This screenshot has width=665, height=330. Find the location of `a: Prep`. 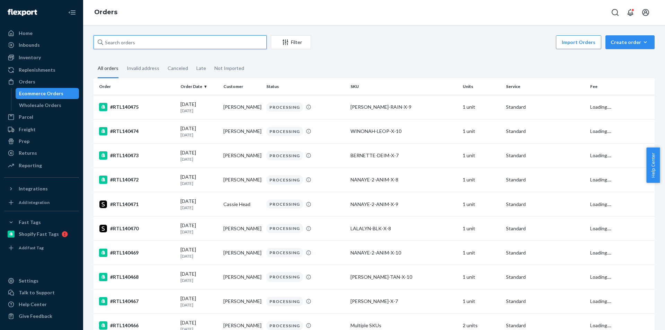

a: Prep is located at coordinates (42, 141).